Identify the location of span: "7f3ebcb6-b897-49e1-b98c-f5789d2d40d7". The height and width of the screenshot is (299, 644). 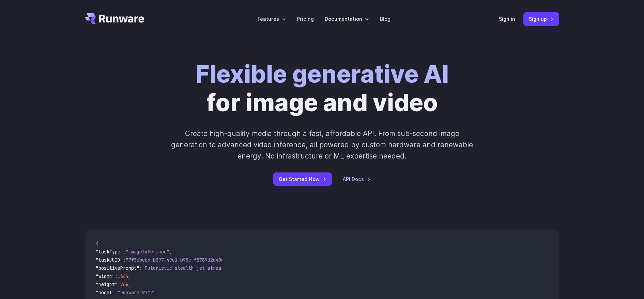
(178, 260).